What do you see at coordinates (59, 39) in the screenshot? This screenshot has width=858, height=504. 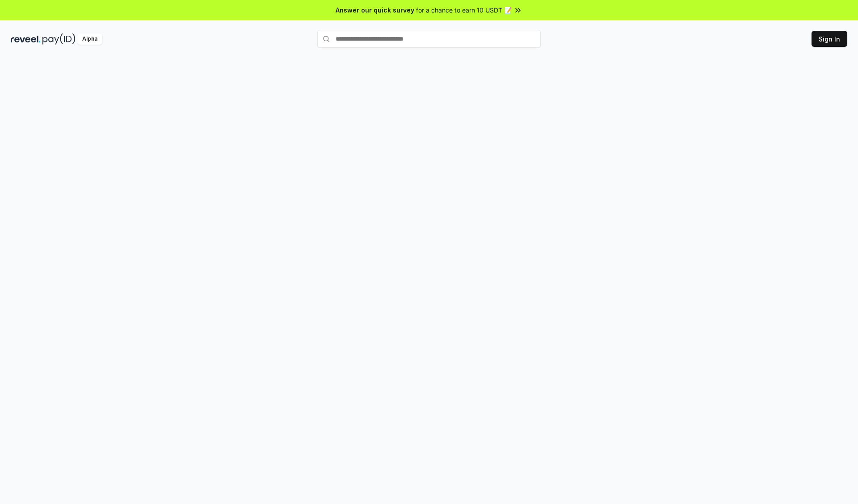 I see `img: pay_id` at bounding box center [59, 39].